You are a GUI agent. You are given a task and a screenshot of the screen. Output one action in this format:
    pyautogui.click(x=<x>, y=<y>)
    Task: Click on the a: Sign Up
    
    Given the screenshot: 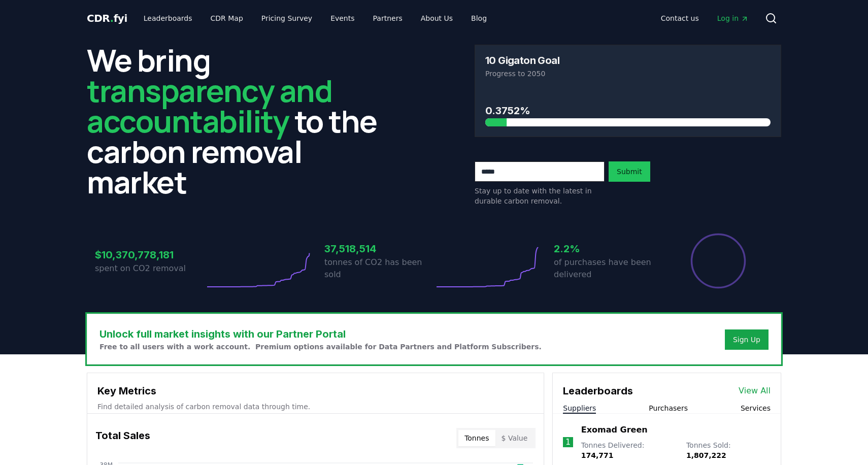 What is the action you would take?
    pyautogui.click(x=746, y=340)
    